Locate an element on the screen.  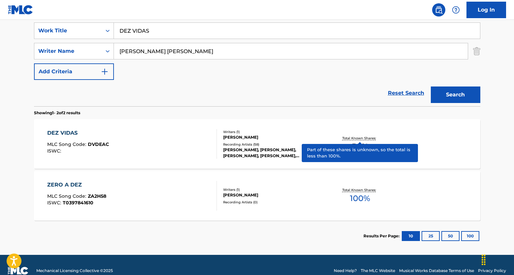
a: Reset Search is located at coordinates (406, 93).